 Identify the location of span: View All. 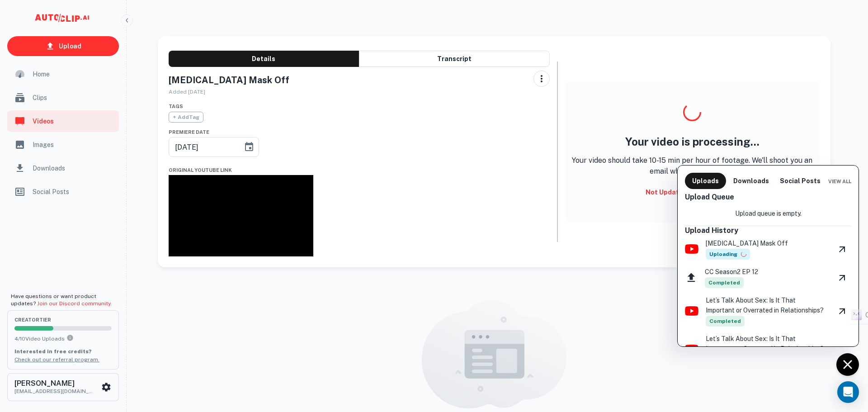
(840, 182).